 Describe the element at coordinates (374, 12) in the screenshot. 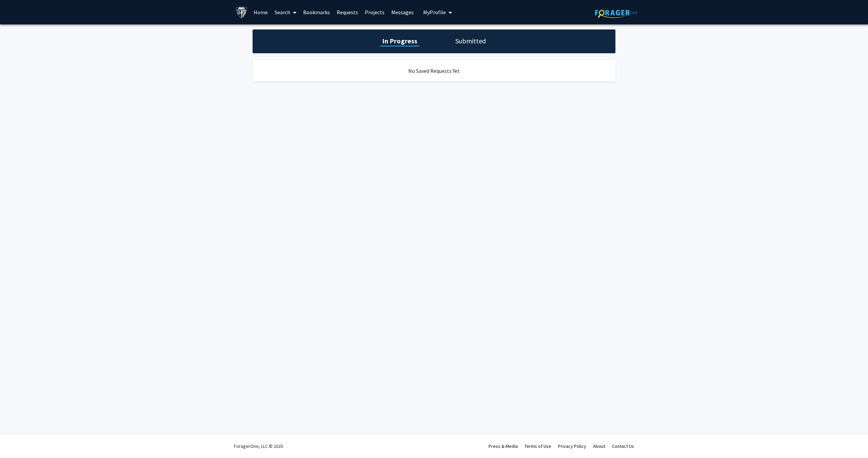

I see `a: Projects` at that location.